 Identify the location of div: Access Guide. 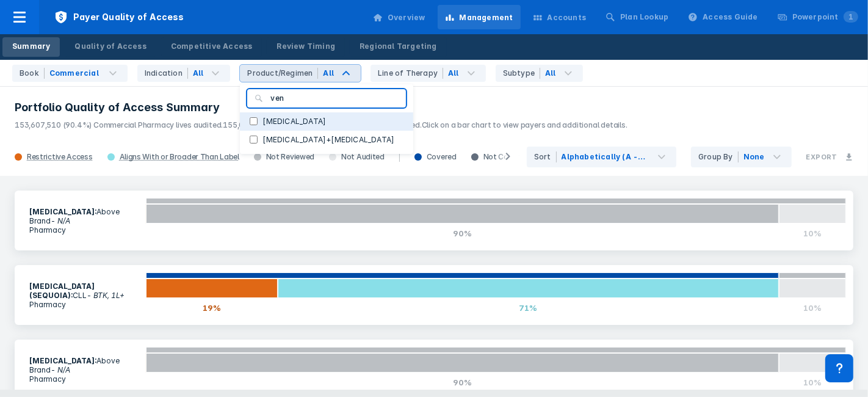
(730, 17).